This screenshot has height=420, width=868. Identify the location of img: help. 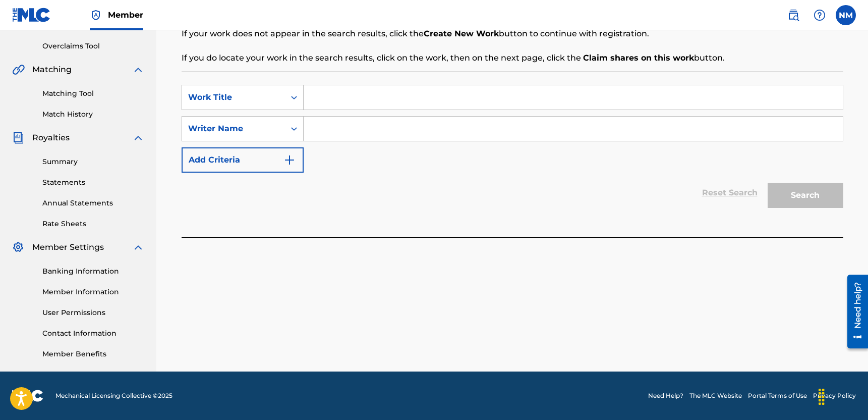
(819, 15).